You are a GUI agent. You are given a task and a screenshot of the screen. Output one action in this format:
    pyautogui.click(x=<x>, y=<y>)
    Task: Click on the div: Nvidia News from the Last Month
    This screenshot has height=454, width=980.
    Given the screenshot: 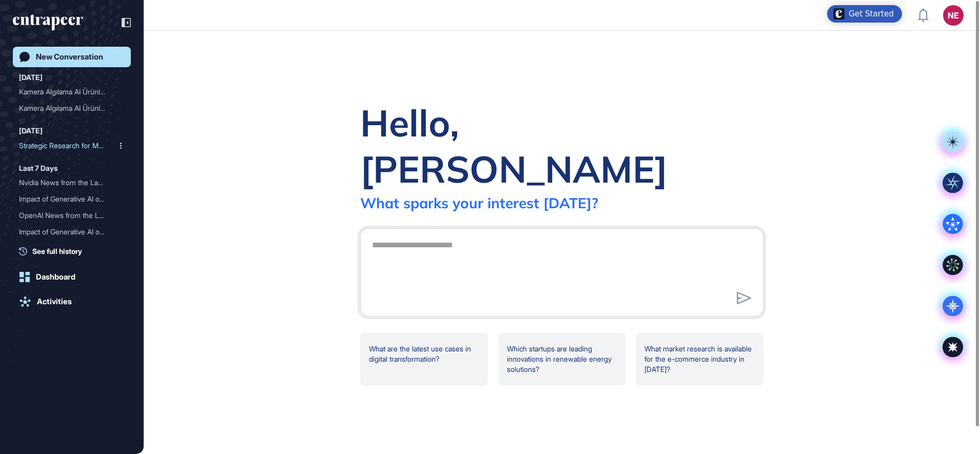 What is the action you would take?
    pyautogui.click(x=72, y=183)
    